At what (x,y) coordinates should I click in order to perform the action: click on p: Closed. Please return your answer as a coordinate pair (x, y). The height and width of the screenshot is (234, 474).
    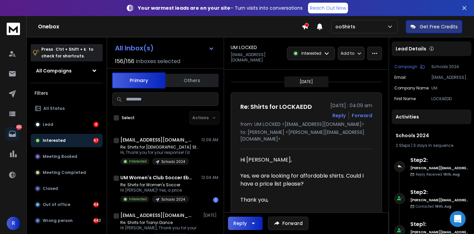
    Looking at the image, I should click on (50, 188).